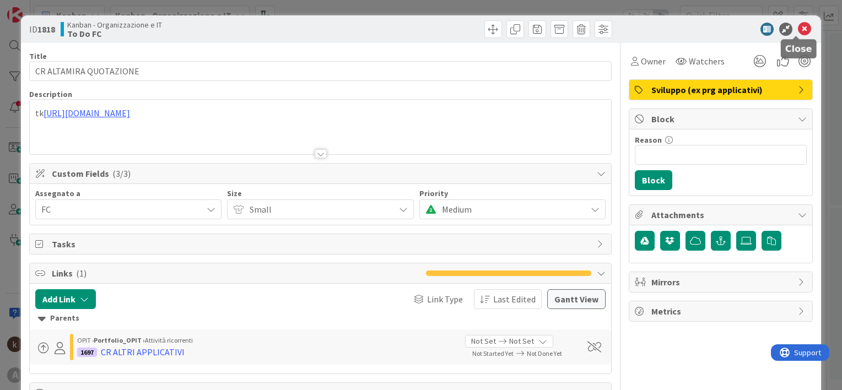 This screenshot has width=842, height=390. I want to click on span: Description, so click(51, 94).